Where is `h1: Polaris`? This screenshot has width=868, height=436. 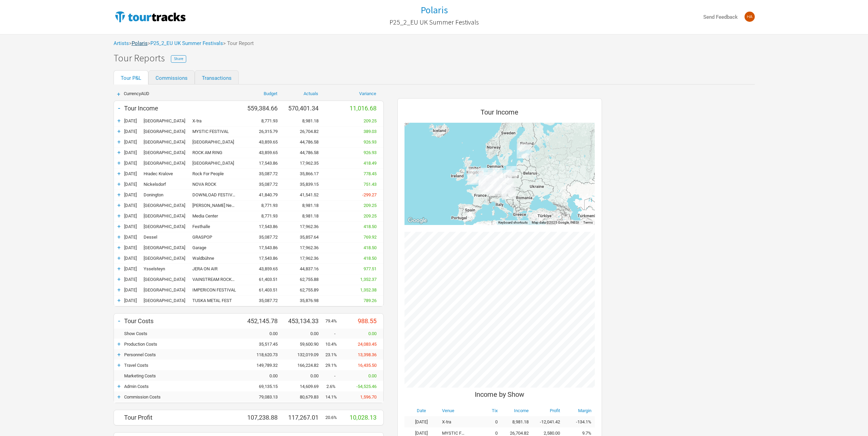
h1: Polaris is located at coordinates (434, 10).